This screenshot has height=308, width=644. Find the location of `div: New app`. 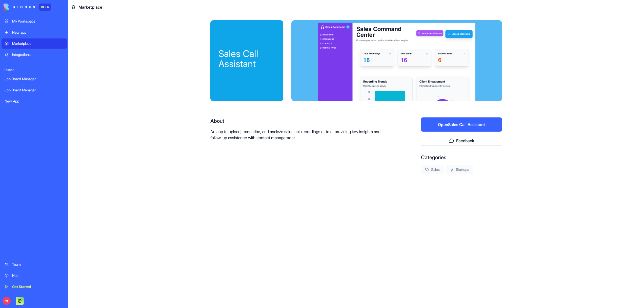

div: New app is located at coordinates (38, 32).